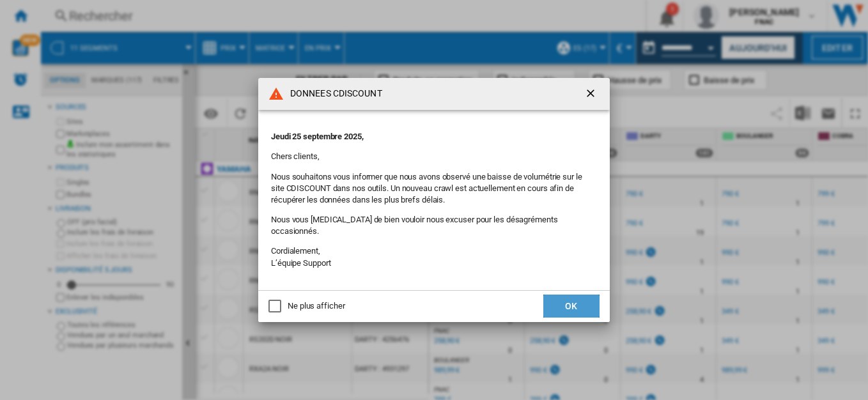  What do you see at coordinates (333, 94) in the screenshot?
I see `h4: DONNEES CDISCOUNT` at bounding box center [333, 94].